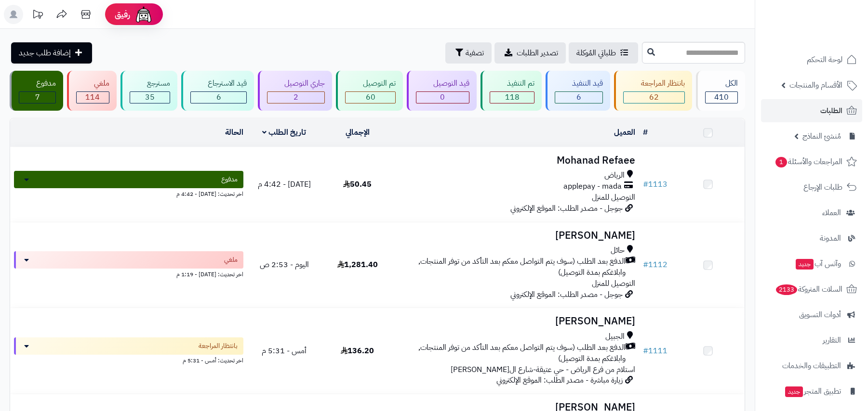 The image size is (868, 411). What do you see at coordinates (36, 90) in the screenshot?
I see `a: مدفوع 7` at bounding box center [36, 90].